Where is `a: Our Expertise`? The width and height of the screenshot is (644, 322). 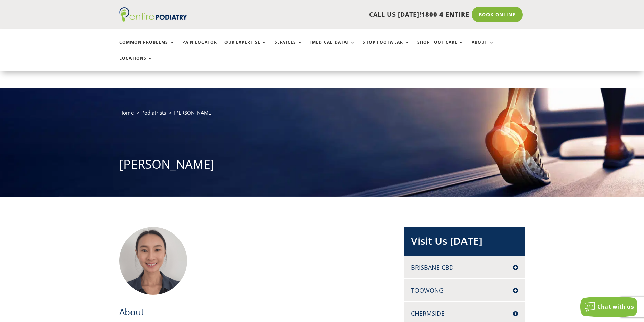
a: Our Expertise is located at coordinates (246, 47).